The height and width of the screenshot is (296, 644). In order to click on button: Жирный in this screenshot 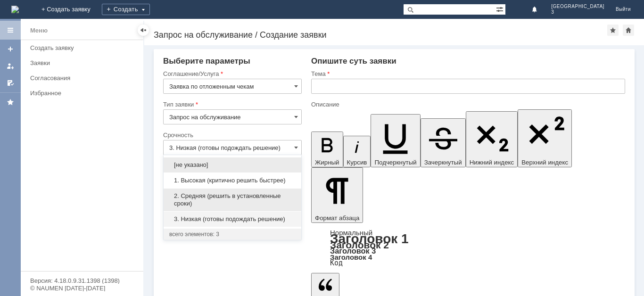, I will do `click(327, 149)`.